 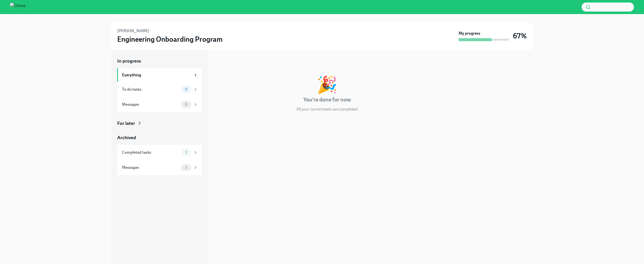 What do you see at coordinates (160, 61) in the screenshot?
I see `a: In progress` at bounding box center [160, 61].